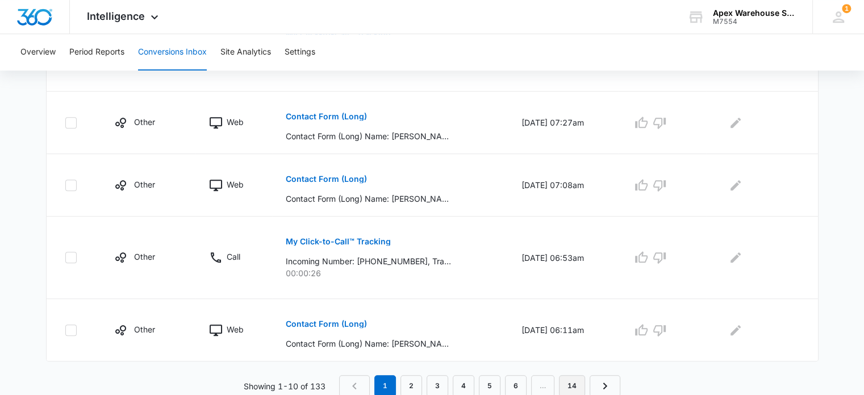  What do you see at coordinates (846, 9) in the screenshot?
I see `span: 1` at bounding box center [846, 9].